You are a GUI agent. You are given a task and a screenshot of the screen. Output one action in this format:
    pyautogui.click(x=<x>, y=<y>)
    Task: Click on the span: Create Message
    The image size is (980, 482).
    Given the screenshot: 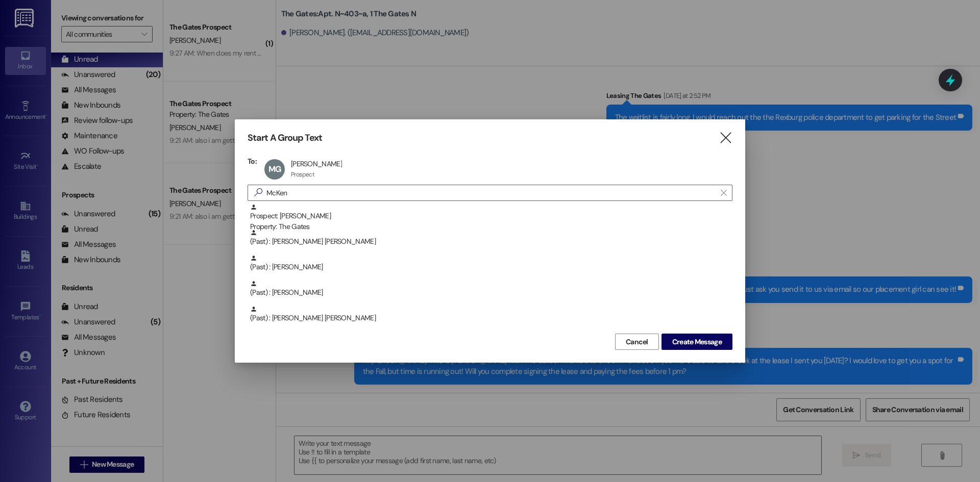 What is the action you would take?
    pyautogui.click(x=696, y=342)
    